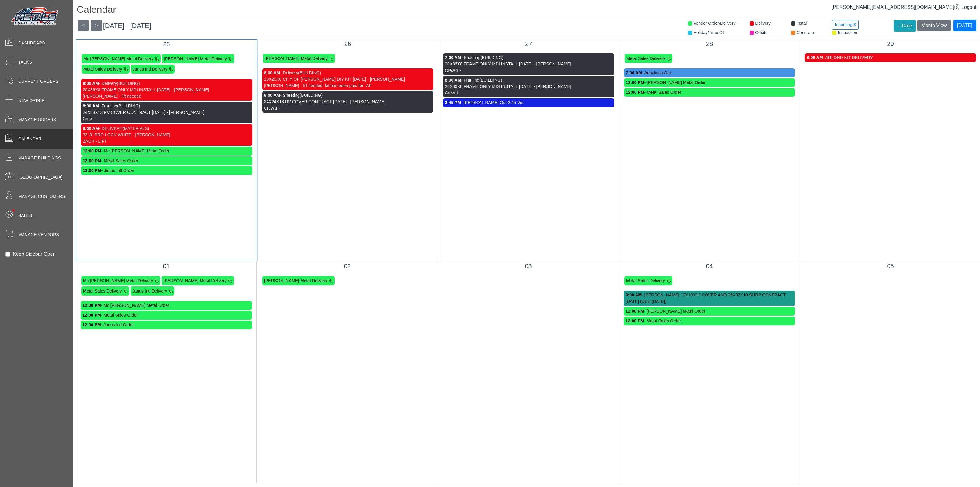 This screenshot has height=487, width=980. Describe the element at coordinates (934, 26) in the screenshot. I see `button: Month View` at that location.